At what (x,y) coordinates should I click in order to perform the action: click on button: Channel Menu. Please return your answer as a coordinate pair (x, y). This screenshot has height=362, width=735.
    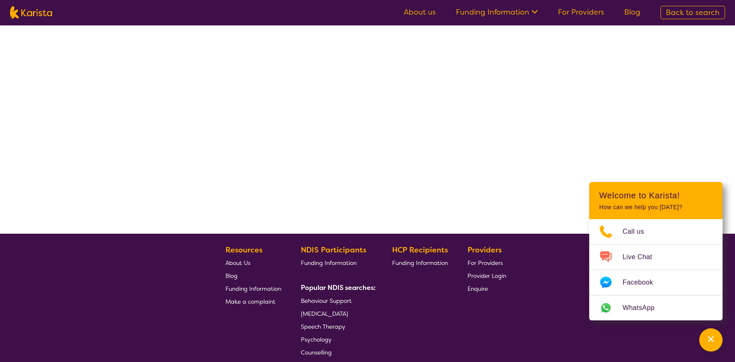
    Looking at the image, I should click on (711, 340).